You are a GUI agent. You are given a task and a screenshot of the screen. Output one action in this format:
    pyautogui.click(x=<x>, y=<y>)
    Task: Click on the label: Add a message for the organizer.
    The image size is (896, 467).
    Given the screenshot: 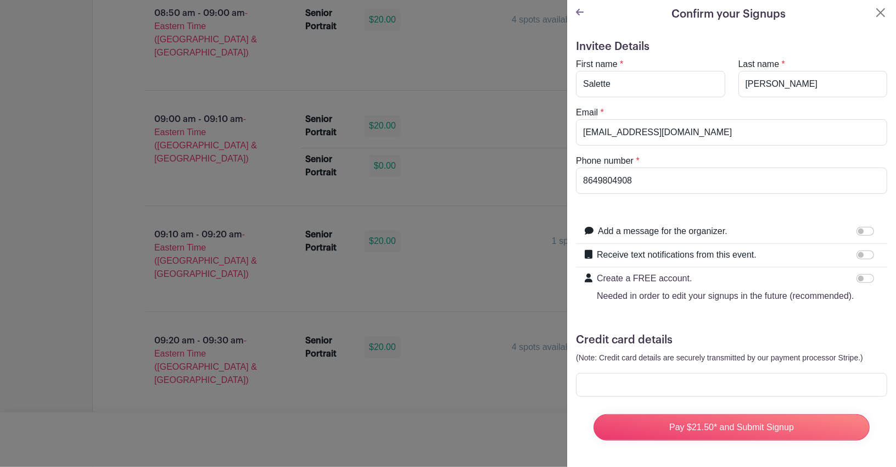 What is the action you would take?
    pyautogui.click(x=663, y=231)
    